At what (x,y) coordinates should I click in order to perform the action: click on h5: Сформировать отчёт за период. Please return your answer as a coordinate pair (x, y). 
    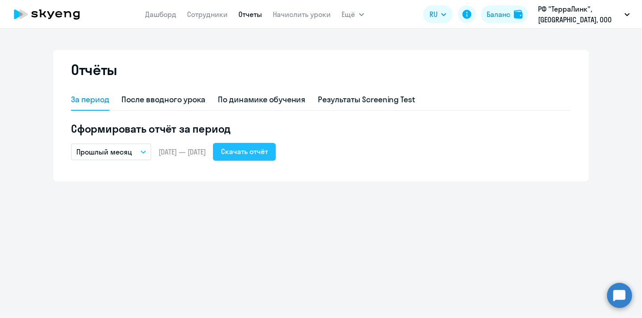
    Looking at the image, I should click on (321, 128).